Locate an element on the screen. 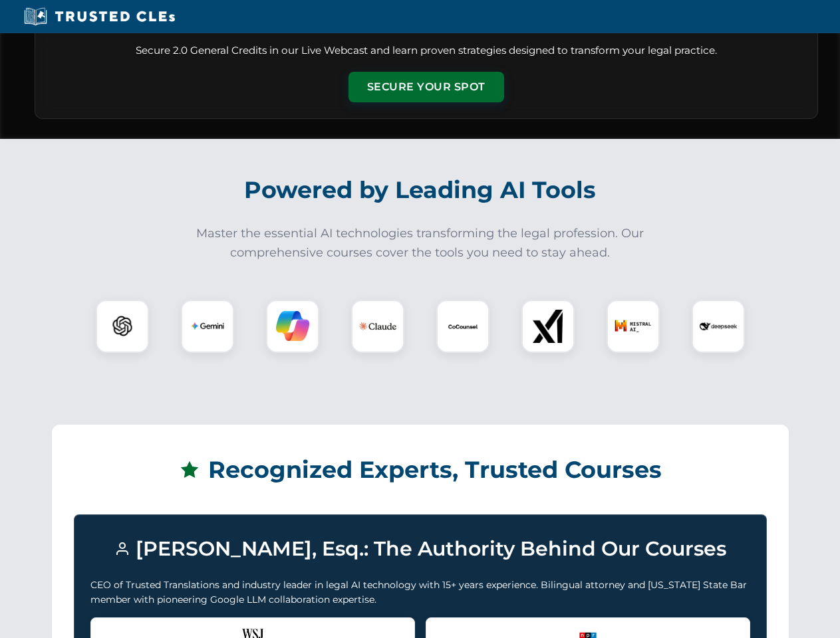 The width and height of the screenshot is (840, 638). img: Mistral AI Logo is located at coordinates (633, 326).